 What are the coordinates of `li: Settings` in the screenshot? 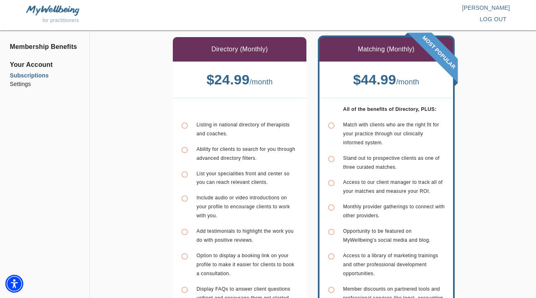 It's located at (44, 84).